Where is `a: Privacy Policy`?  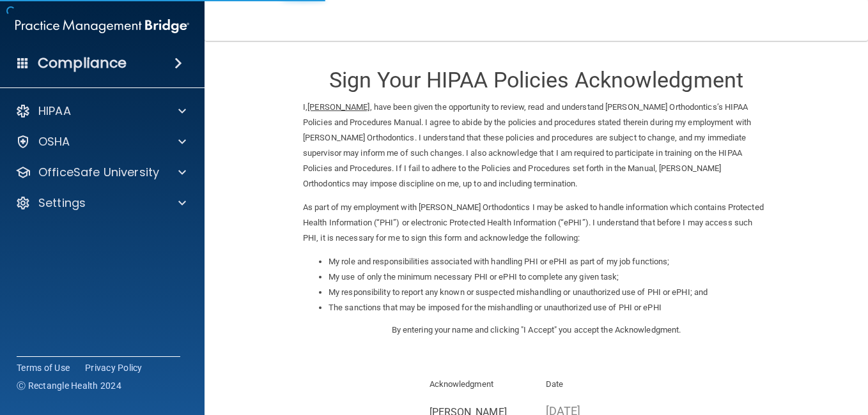
a: Privacy Policy is located at coordinates (113, 368).